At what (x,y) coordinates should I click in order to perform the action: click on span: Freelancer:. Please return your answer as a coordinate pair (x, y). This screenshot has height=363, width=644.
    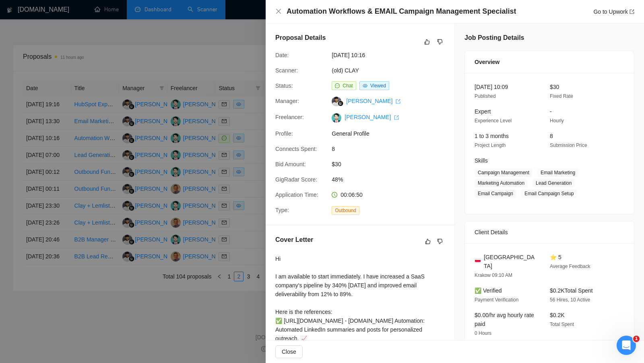
    Looking at the image, I should click on (289, 117).